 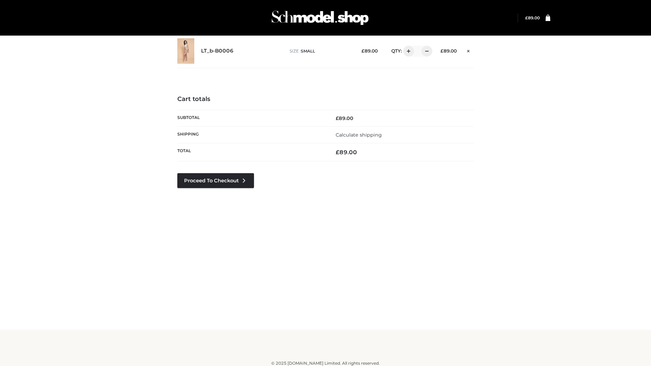 What do you see at coordinates (308, 51) in the screenshot?
I see `span: SMALL` at bounding box center [308, 51].